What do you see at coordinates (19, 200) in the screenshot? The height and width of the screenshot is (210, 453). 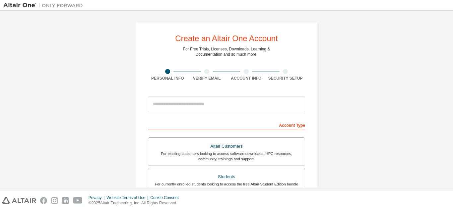 I see `img: altair_logo.svg` at bounding box center [19, 200].